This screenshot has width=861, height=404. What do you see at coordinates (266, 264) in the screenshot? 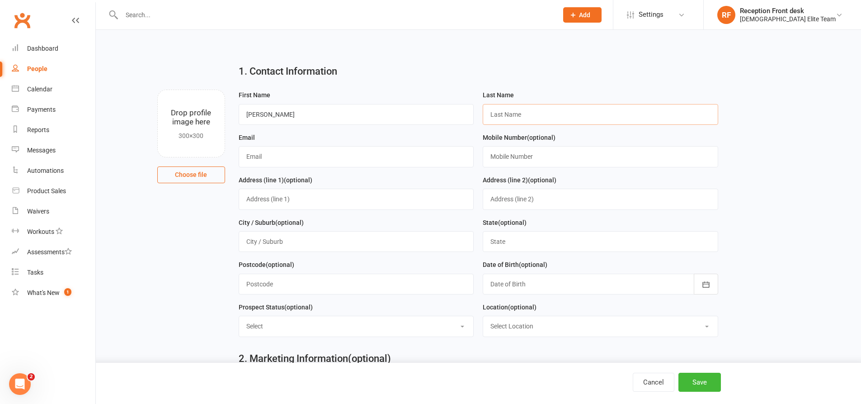
I see `label: Postcode` at bounding box center [266, 264].